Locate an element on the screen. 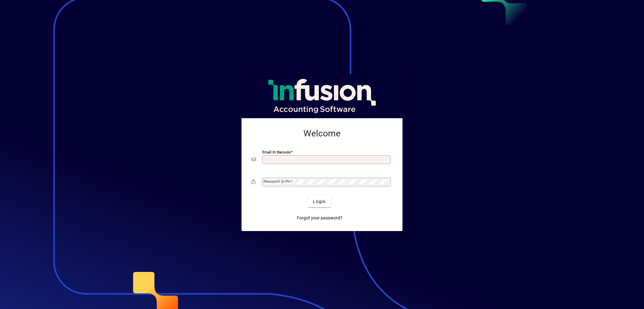  a: Forgot your password? is located at coordinates (319, 218).